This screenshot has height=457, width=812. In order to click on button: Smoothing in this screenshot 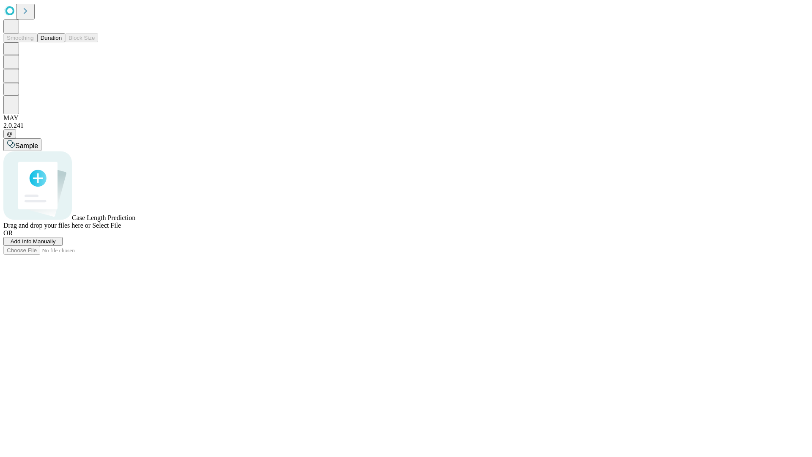, I will do `click(20, 38)`.